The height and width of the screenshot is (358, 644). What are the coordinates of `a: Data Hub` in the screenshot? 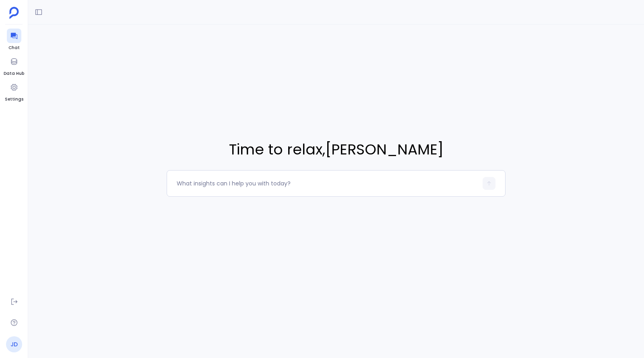 It's located at (14, 66).